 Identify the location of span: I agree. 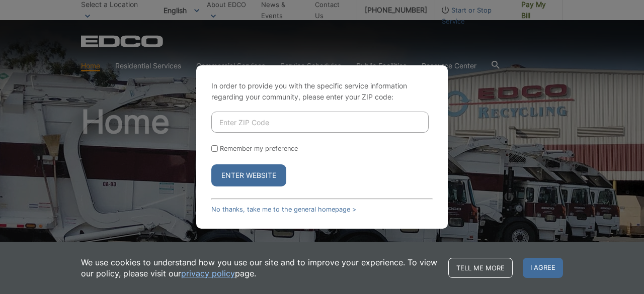
(543, 268).